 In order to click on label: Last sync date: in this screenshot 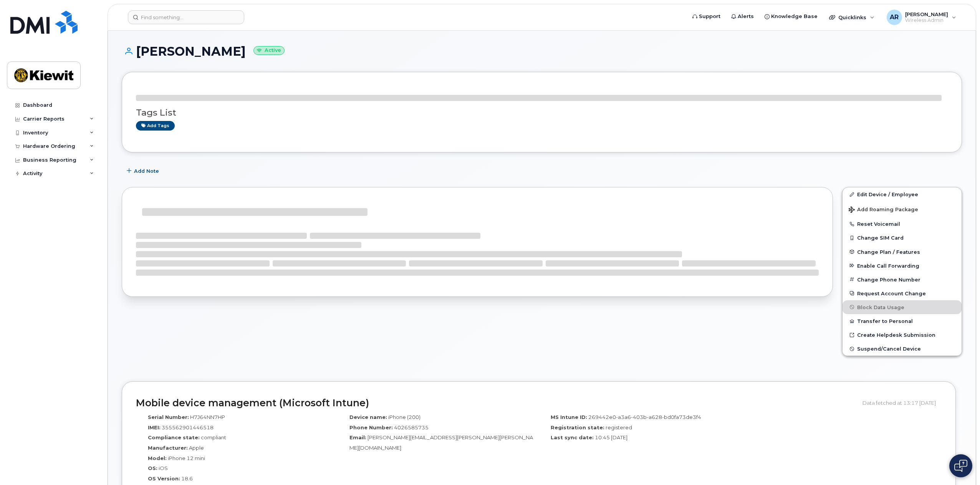, I will do `click(573, 437)`.